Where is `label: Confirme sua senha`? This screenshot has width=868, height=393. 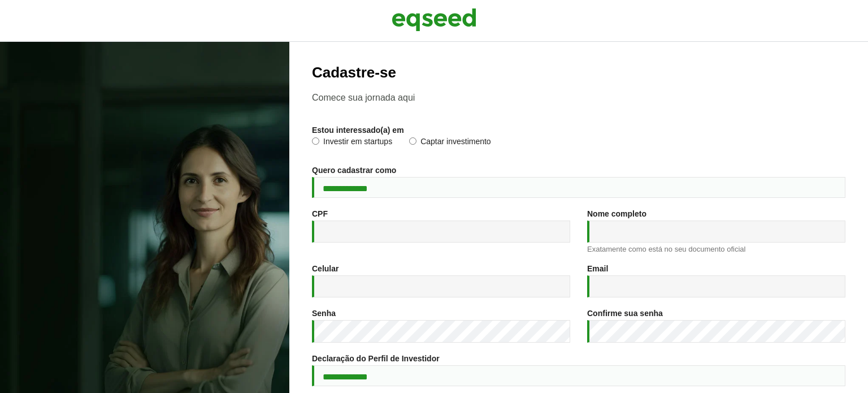 label: Confirme sua senha is located at coordinates (625, 313).